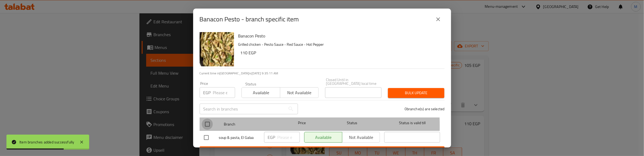 This screenshot has width=644, height=156. What do you see at coordinates (299, 93) in the screenshot?
I see `span: Not available` at bounding box center [299, 93].